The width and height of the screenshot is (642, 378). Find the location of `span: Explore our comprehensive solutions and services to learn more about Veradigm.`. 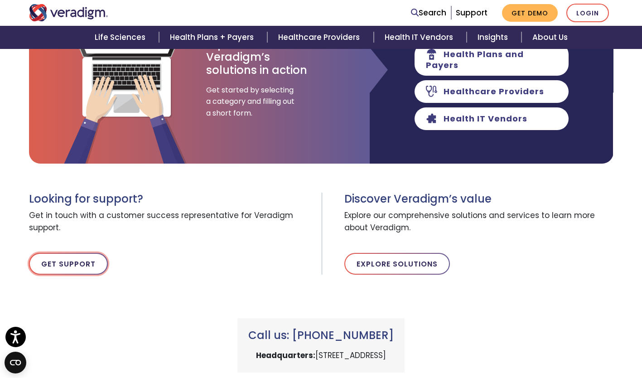

span: Explore our comprehensive solutions and services to learn more about Veradigm. is located at coordinates (479, 222).